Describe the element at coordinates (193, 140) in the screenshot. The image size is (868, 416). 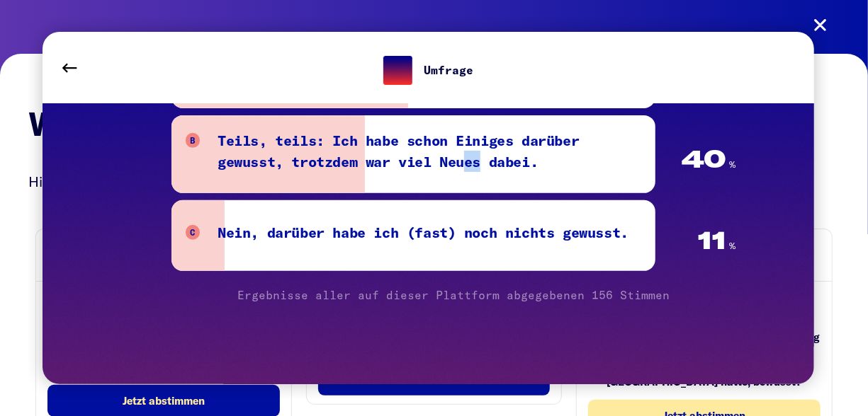
I see `span: B` at that location.